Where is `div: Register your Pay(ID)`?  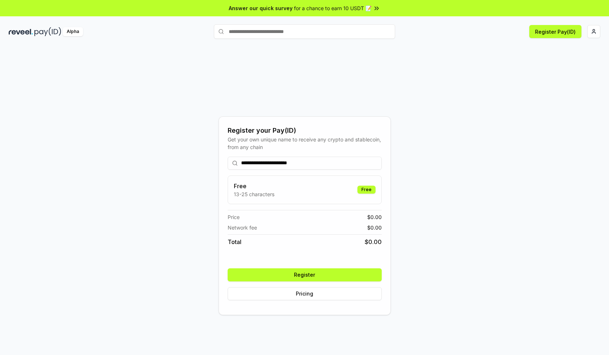
div: Register your Pay(ID) is located at coordinates (304, 130).